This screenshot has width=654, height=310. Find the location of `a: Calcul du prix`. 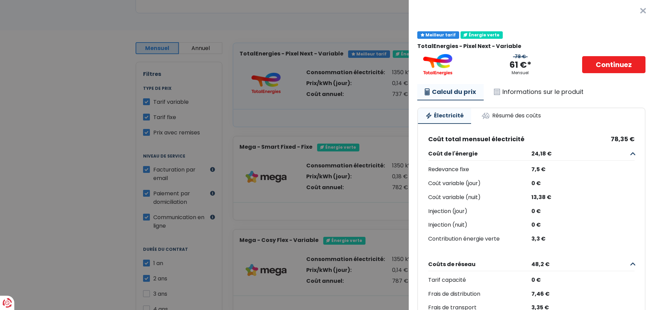

a: Calcul du prix is located at coordinates (450, 92).